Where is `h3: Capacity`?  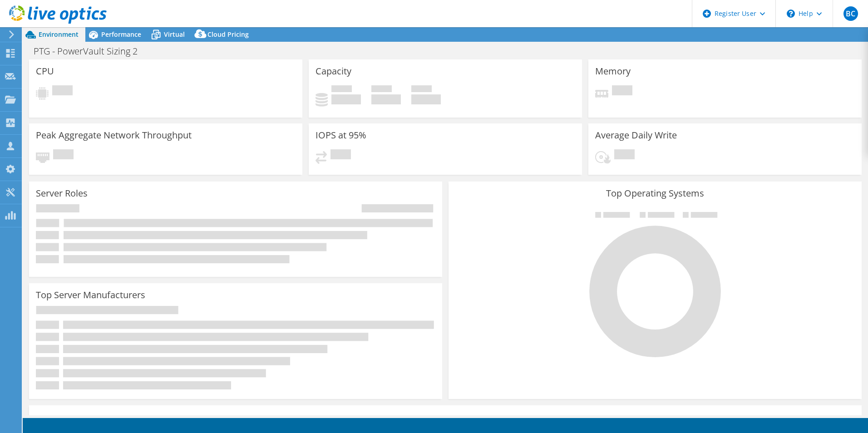 h3: Capacity is located at coordinates (333, 71).